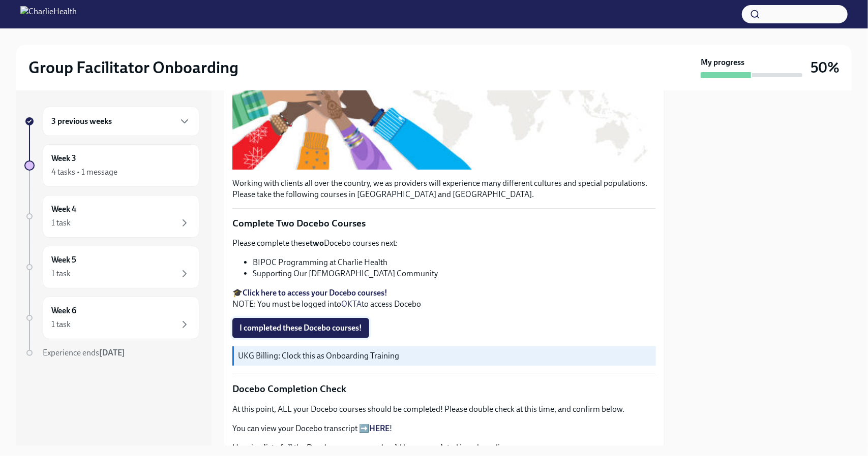 This screenshot has width=868, height=456. I want to click on h6: Week 6, so click(64, 311).